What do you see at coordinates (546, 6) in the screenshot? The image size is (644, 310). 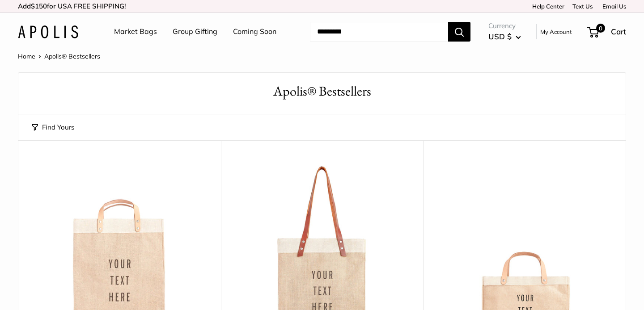 I see `a: Help Center` at bounding box center [546, 6].